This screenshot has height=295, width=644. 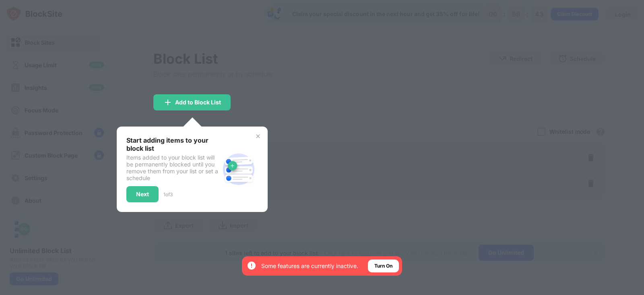 What do you see at coordinates (168, 194) in the screenshot?
I see `div: 1 of 3` at bounding box center [168, 194].